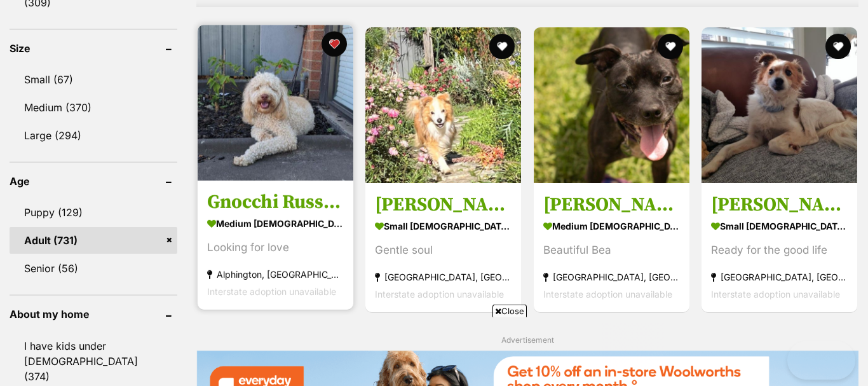 Image resolution: width=868 pixels, height=386 pixels. What do you see at coordinates (93, 108) in the screenshot?
I see `a: Medium (370)` at bounding box center [93, 108].